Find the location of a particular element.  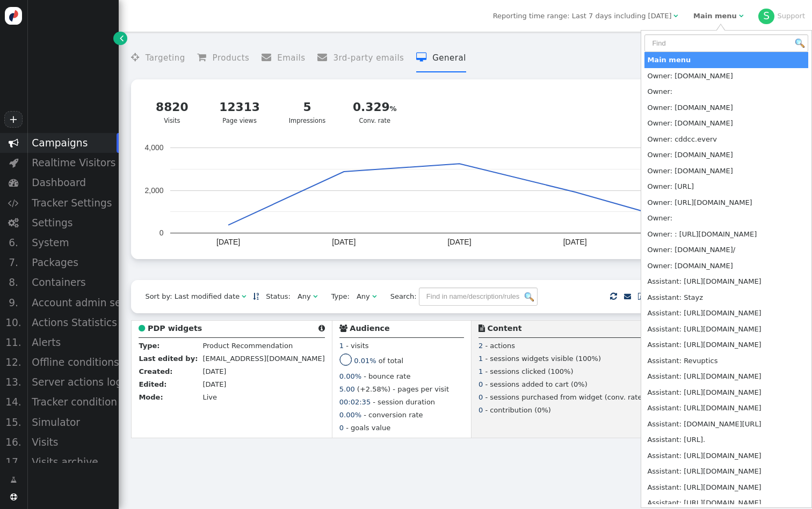

span: 00:02:35 is located at coordinates (355, 402).